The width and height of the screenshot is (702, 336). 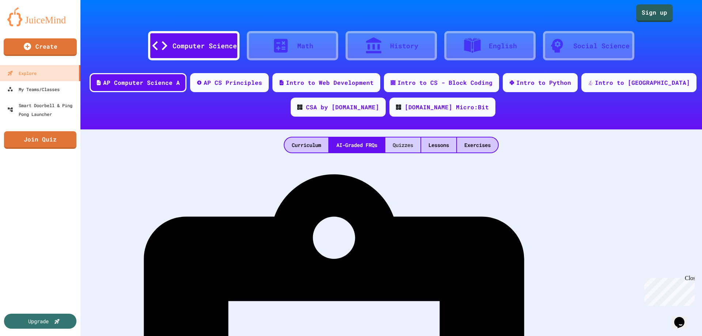 What do you see at coordinates (305, 46) in the screenshot?
I see `div: Math` at bounding box center [305, 46].